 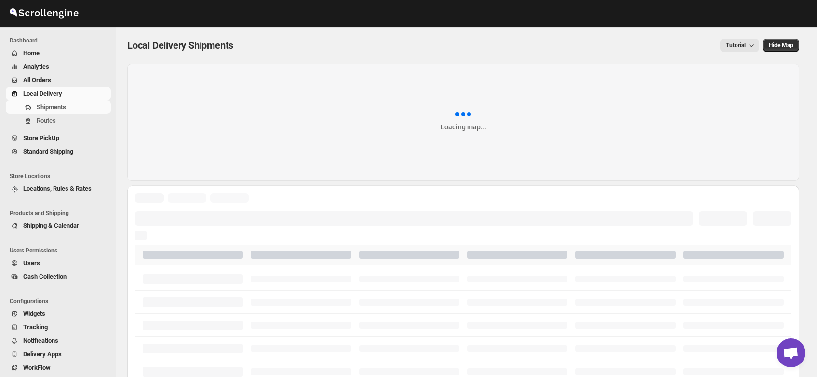 What do you see at coordinates (58, 354) in the screenshot?
I see `button: Delivery Apps` at bounding box center [58, 354].